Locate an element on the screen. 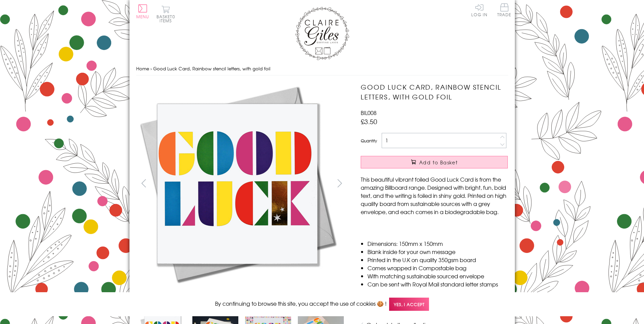 This screenshot has height=324, width=644. li: Can be sent with Royal Mail standard letter stamps is located at coordinates (437, 284).